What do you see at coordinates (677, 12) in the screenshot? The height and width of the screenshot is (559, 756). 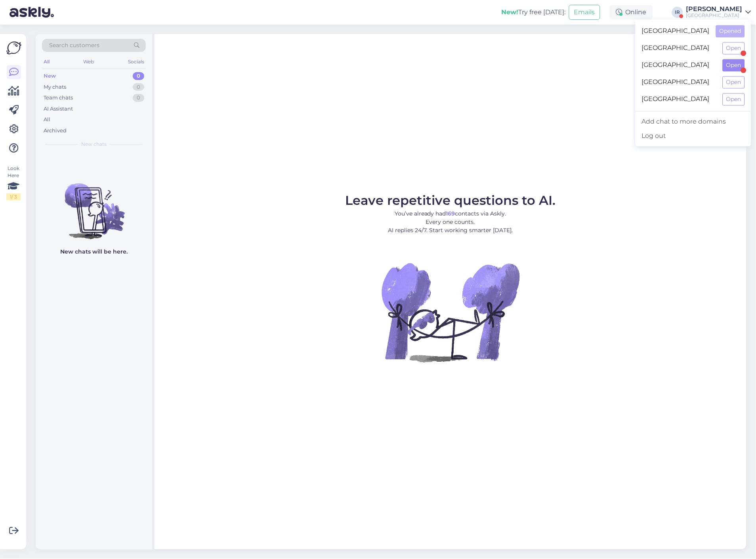 I see `div: IR` at bounding box center [677, 12].